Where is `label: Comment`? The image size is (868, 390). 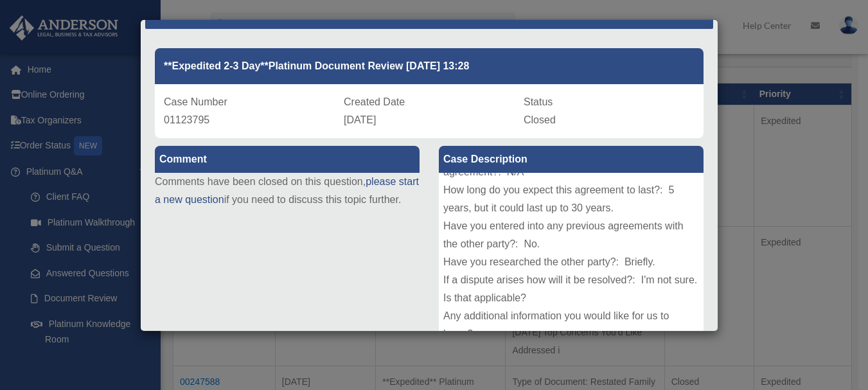
label: Comment is located at coordinates (287, 159).